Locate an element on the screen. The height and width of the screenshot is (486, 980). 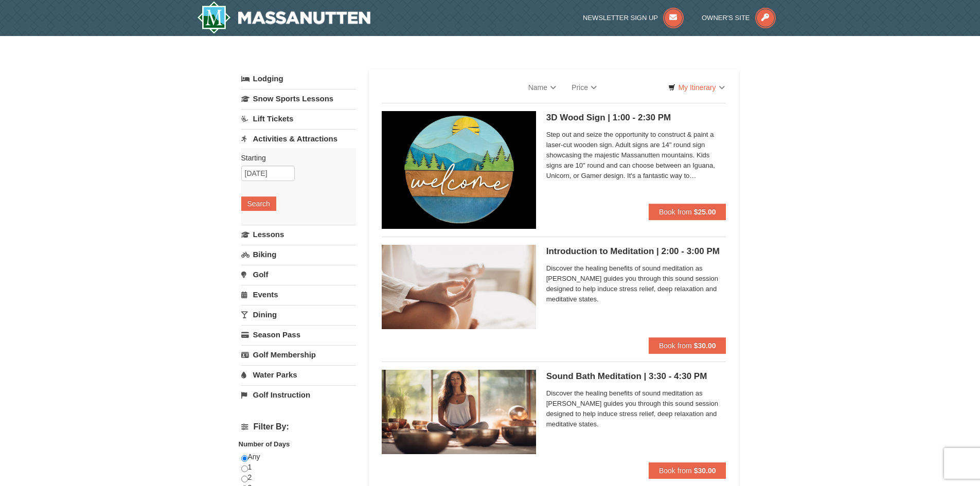
button: Book from $25.00 is located at coordinates (687, 212).